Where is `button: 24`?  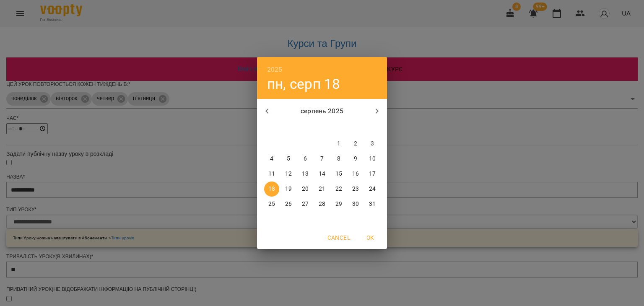 button: 24 is located at coordinates (372, 189).